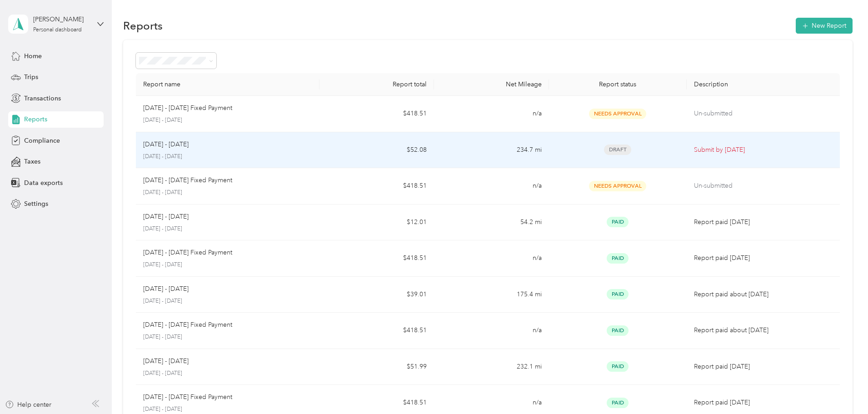 The height and width of the screenshot is (414, 868). What do you see at coordinates (36, 204) in the screenshot?
I see `span: Settings` at bounding box center [36, 204].